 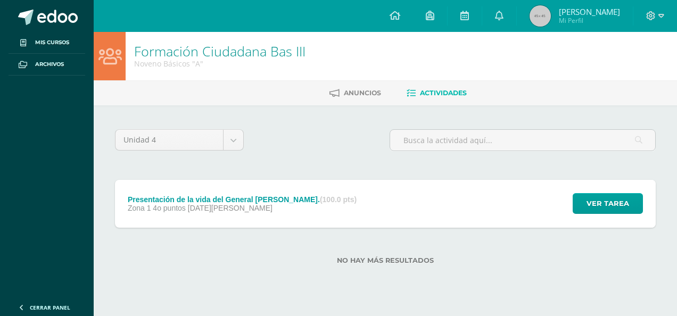 What do you see at coordinates (607, 203) in the screenshot?
I see `span: Ver tarea` at bounding box center [607, 203].